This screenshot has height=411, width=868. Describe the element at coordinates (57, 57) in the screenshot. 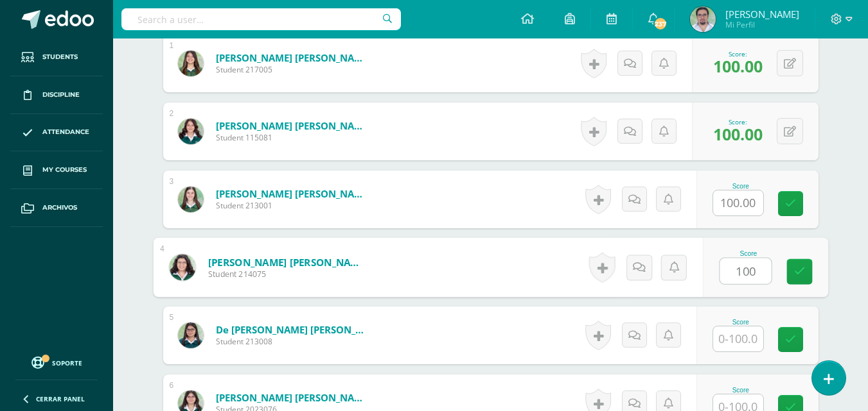

I see `a: Students` at that location.